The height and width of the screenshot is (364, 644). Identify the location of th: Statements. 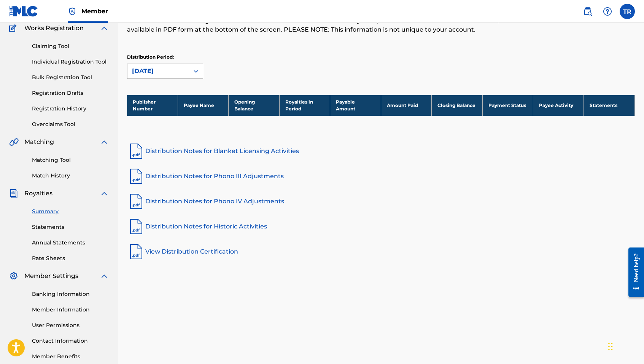
(609, 105).